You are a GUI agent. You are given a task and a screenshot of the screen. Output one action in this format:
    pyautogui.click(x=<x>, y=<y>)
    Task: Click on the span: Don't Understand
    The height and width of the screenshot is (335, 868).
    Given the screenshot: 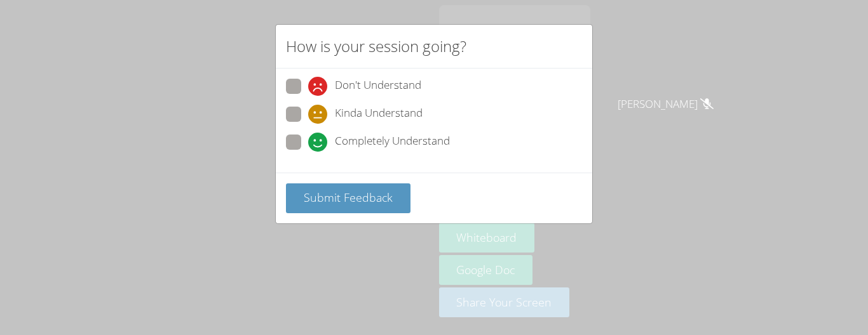 What is the action you would take?
    pyautogui.click(x=378, y=86)
    